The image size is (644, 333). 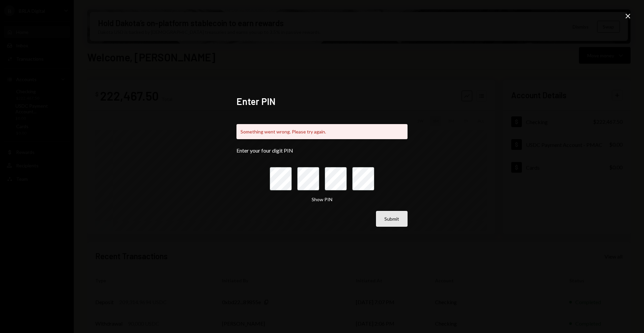 I want to click on button: Show PIN, so click(x=322, y=200).